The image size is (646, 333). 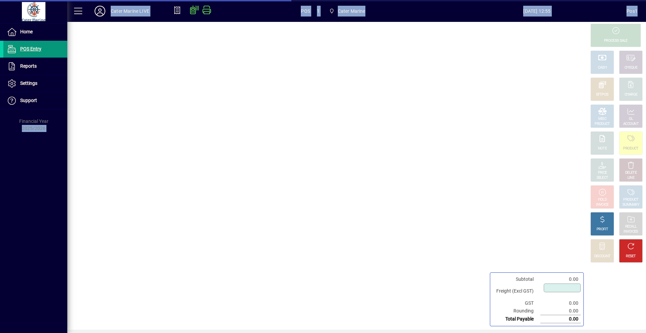 I want to click on div: Cater Marine LIVE, so click(x=130, y=11).